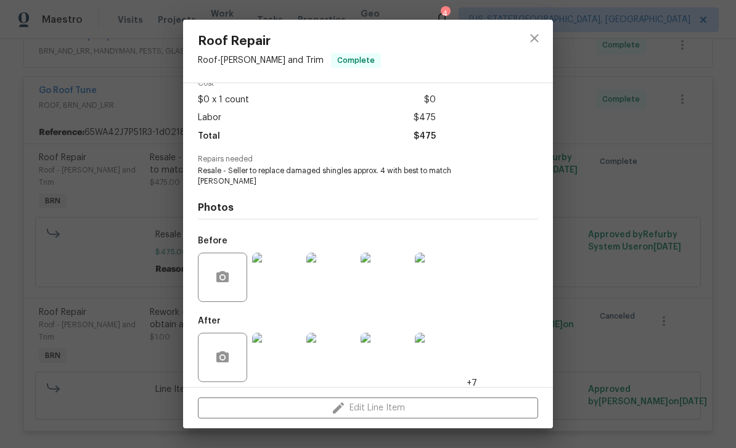 Image resolution: width=736 pixels, height=448 pixels. Describe the element at coordinates (355, 60) in the screenshot. I see `span: Complete` at that location.